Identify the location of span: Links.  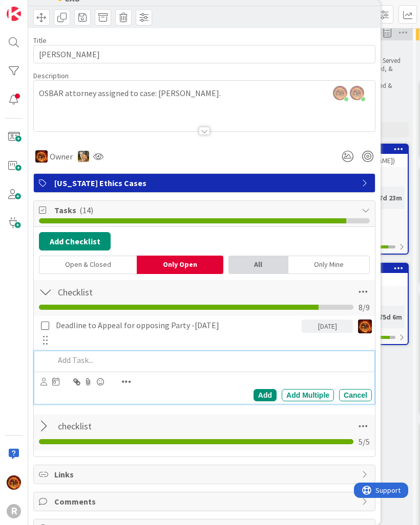
(205, 475).